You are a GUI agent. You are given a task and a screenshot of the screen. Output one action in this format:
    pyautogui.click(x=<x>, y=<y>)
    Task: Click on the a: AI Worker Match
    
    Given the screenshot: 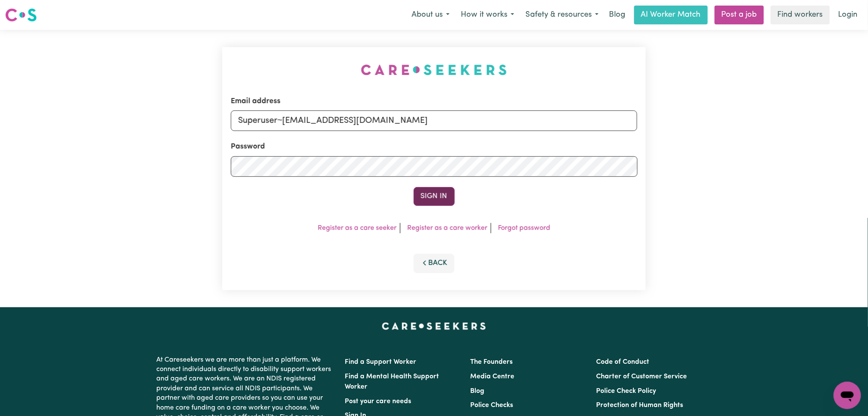 What is the action you would take?
    pyautogui.click(x=671, y=15)
    